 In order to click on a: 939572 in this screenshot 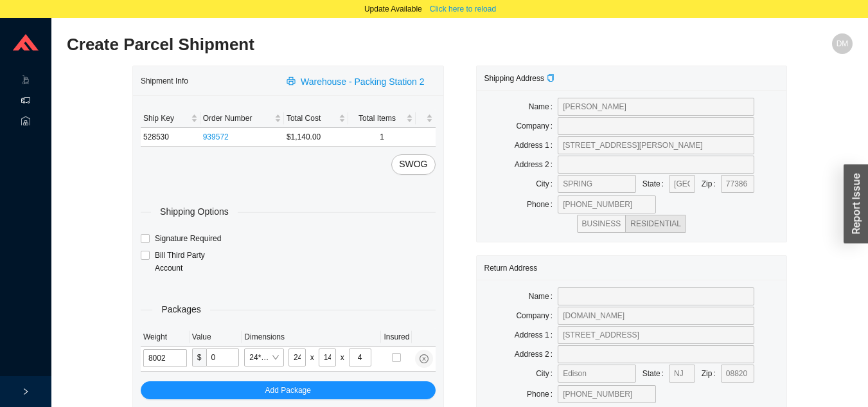, I will do `click(216, 137)`.